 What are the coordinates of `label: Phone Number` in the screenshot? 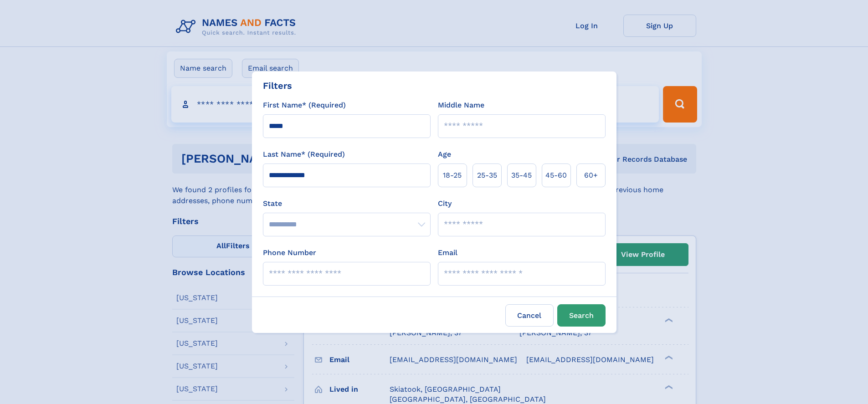 It's located at (289, 253).